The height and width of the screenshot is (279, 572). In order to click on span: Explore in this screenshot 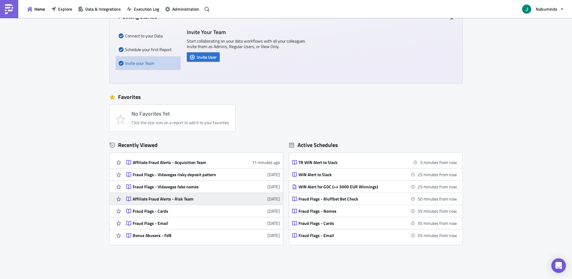, I will do `click(65, 9)`.